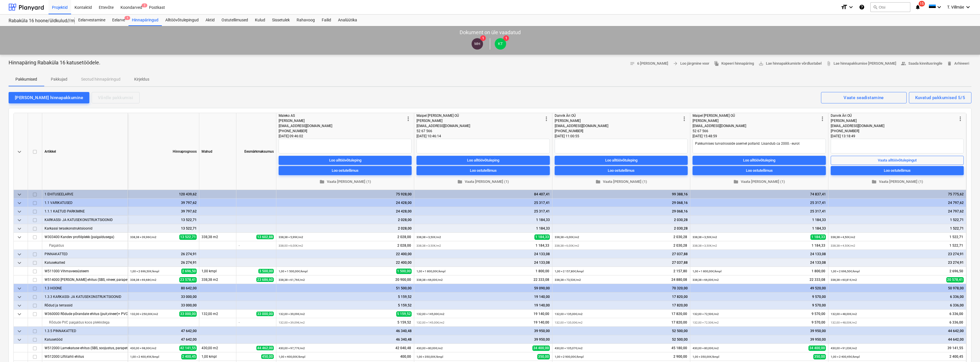  Describe the element at coordinates (188, 280) in the screenshot. I see `span: 23 578,41` at that location.